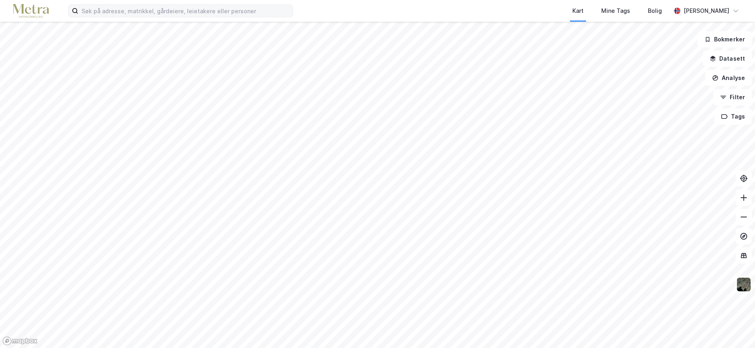 Image resolution: width=755 pixels, height=348 pixels. Describe the element at coordinates (616, 11) in the screenshot. I see `div: Mine Tags` at that location.